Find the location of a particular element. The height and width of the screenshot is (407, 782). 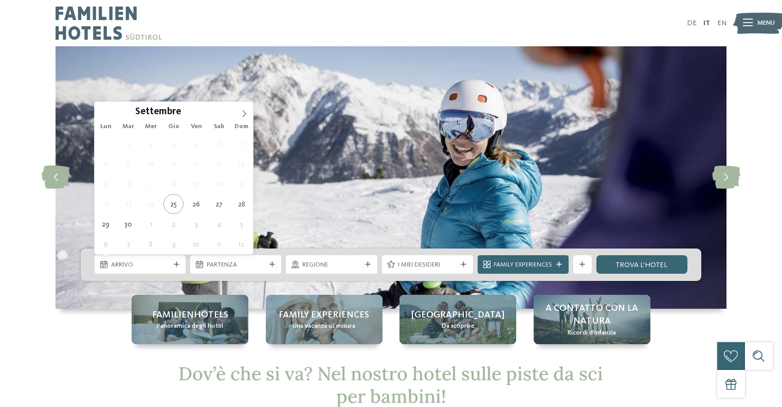

span: Ottobre 4, 2025 is located at coordinates (219, 224).